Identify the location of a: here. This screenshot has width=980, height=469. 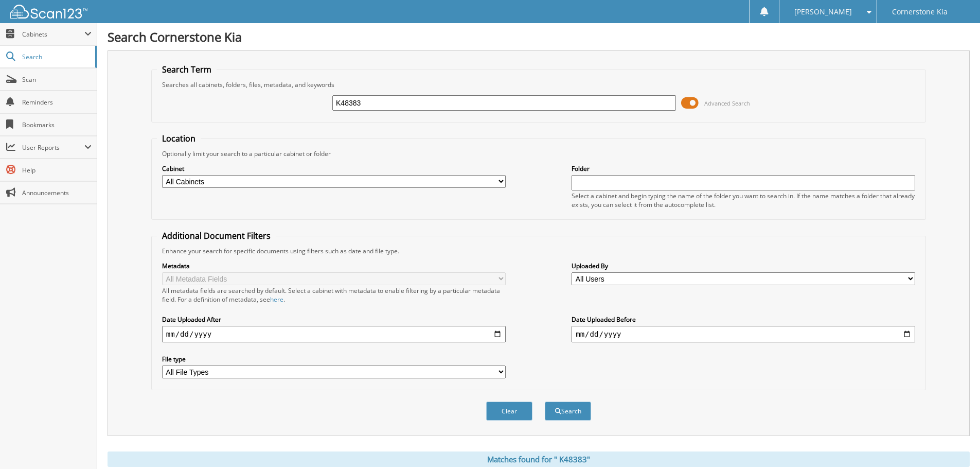
(277, 299).